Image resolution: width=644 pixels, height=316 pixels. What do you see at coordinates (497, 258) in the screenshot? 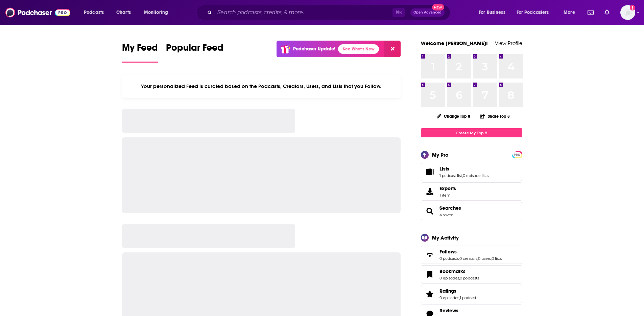
I see `a: 0 lists` at bounding box center [497, 258].